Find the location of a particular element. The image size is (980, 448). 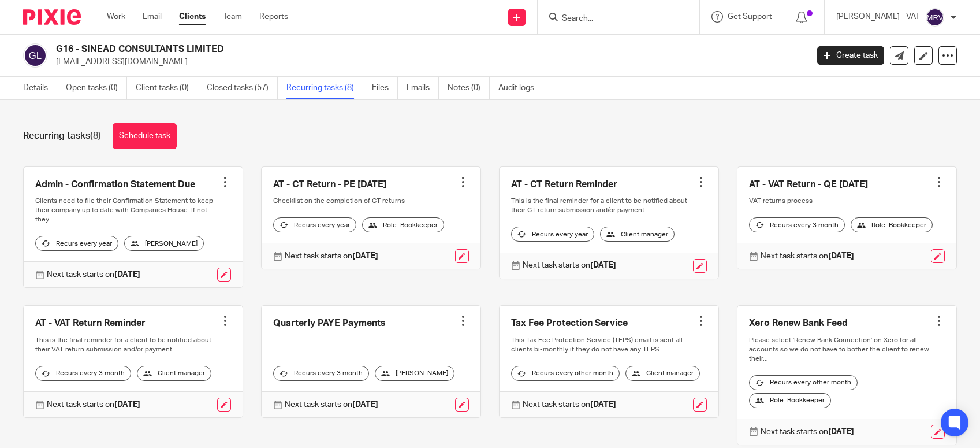

span: Get Support is located at coordinates (750, 17).